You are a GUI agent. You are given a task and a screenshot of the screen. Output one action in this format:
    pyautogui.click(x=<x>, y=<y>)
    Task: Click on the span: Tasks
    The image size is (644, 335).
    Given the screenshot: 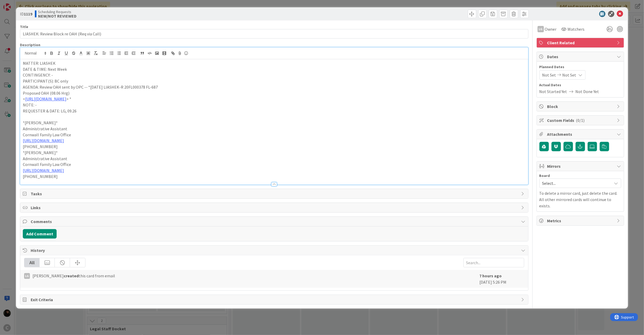 What is the action you would take?
    pyautogui.click(x=274, y=194)
    